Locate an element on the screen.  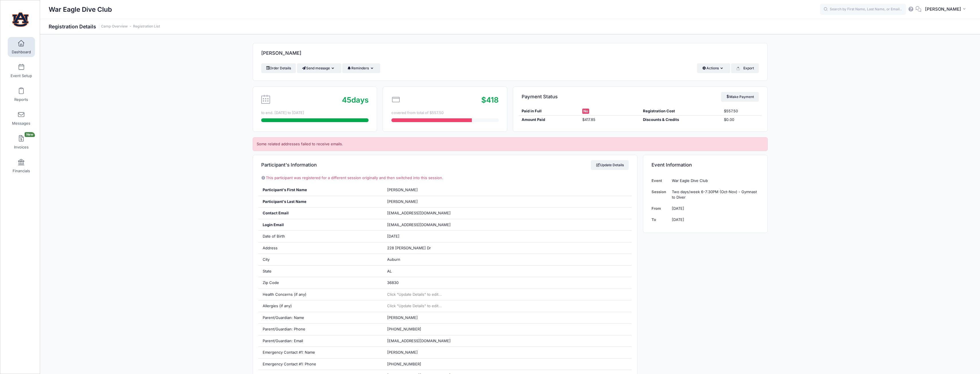
img: War Eagle Dive Club is located at coordinates (20, 20).